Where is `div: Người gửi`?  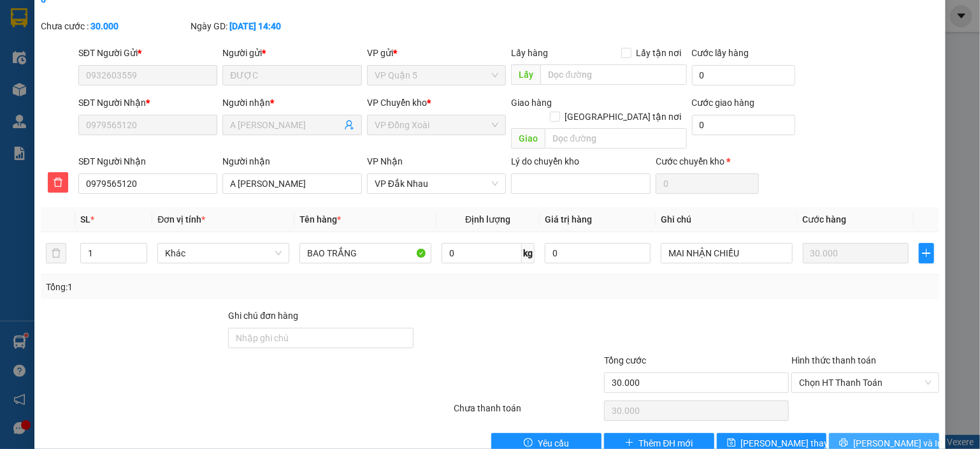
div: Người gửi is located at coordinates (292, 53).